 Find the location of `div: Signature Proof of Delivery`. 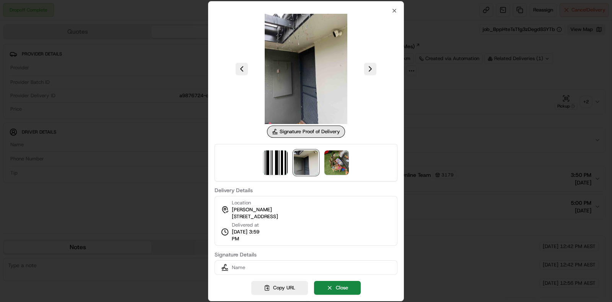

div: Signature Proof of Delivery is located at coordinates (306, 132).